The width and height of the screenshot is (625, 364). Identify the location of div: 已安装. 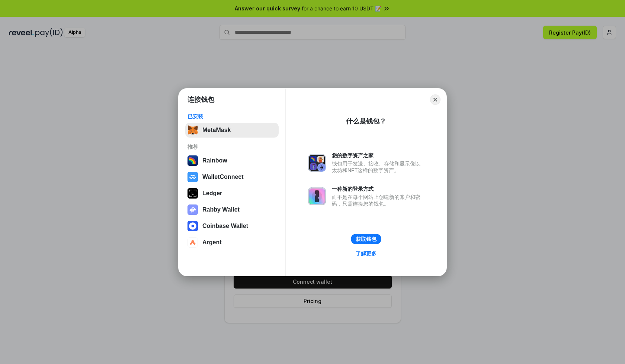
(232, 116).